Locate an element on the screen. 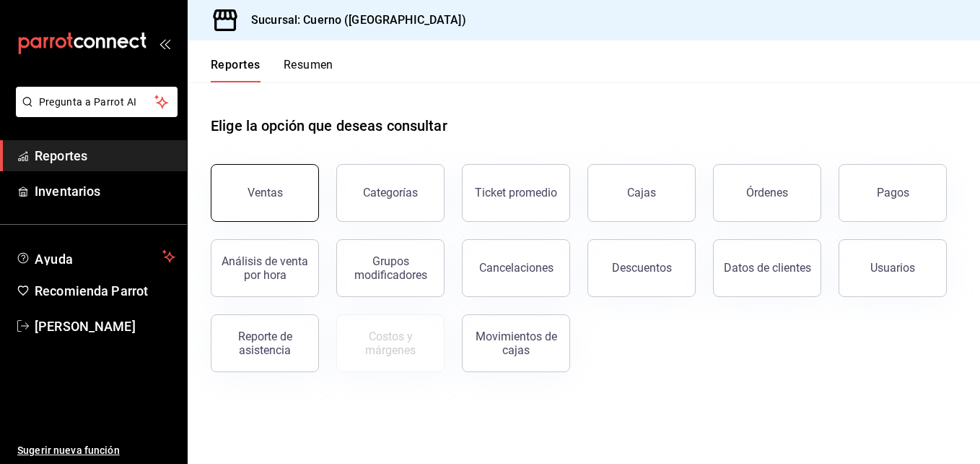  button: Descuentos is located at coordinates (642, 268).